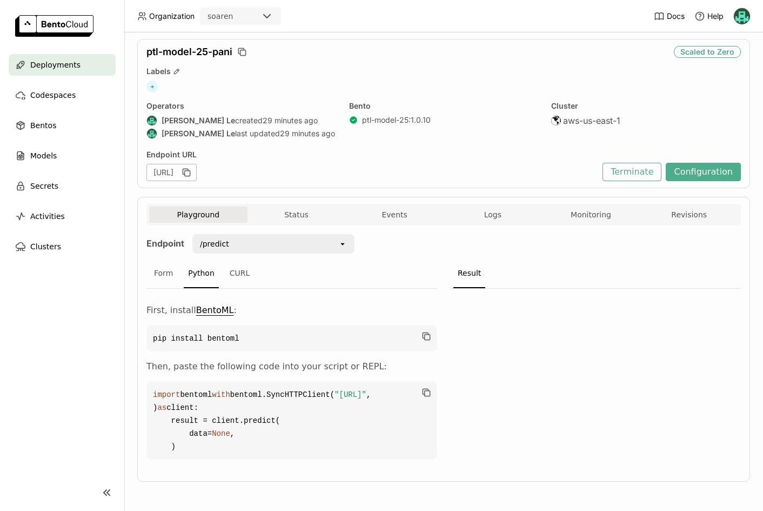 Image resolution: width=763 pixels, height=511 pixels. What do you see at coordinates (53, 95) in the screenshot?
I see `span: Codespaces` at bounding box center [53, 95].